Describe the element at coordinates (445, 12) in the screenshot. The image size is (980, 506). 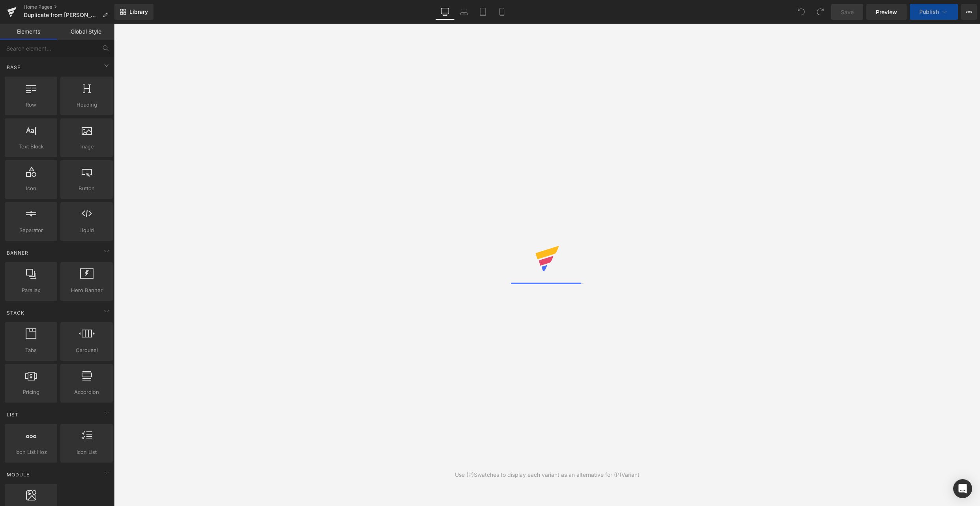
I see `a: Desktop` at that location.